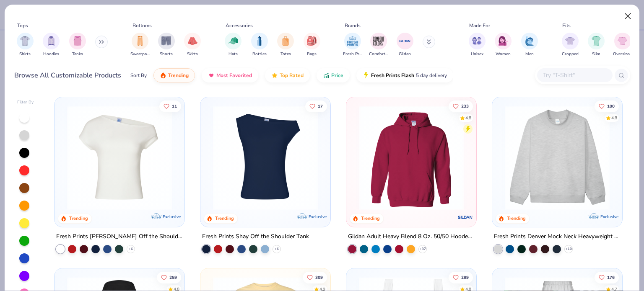  Describe the element at coordinates (312, 41) in the screenshot. I see `img: Bags Image` at that location.